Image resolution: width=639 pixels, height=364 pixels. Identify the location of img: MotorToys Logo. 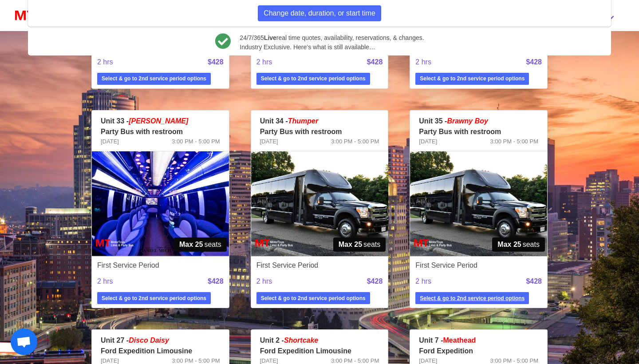
(40, 15).